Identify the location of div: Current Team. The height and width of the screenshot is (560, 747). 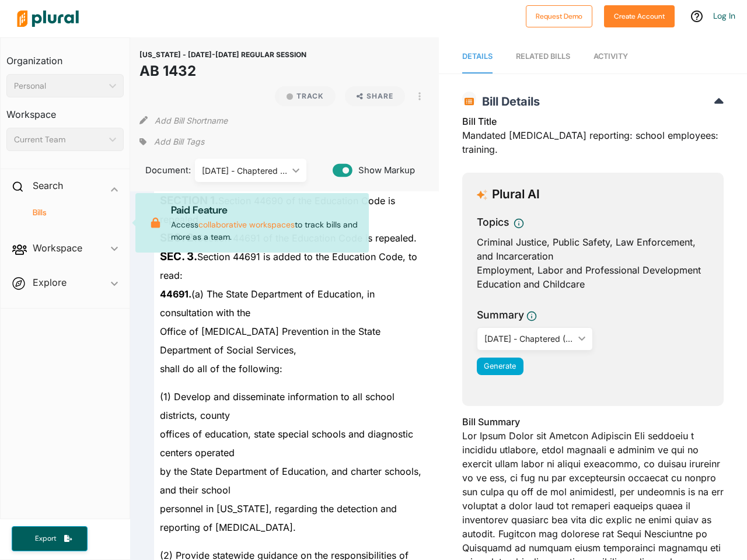
(59, 139).